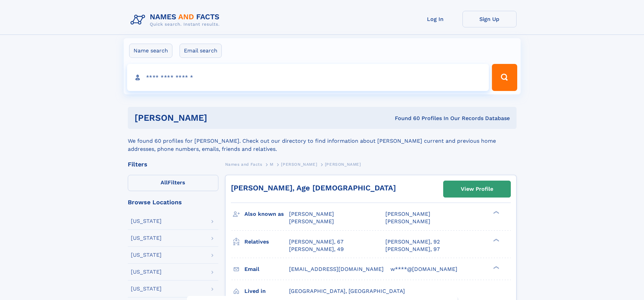 This screenshot has width=644, height=300. What do you see at coordinates (151, 51) in the screenshot?
I see `label: Name search` at bounding box center [151, 51].